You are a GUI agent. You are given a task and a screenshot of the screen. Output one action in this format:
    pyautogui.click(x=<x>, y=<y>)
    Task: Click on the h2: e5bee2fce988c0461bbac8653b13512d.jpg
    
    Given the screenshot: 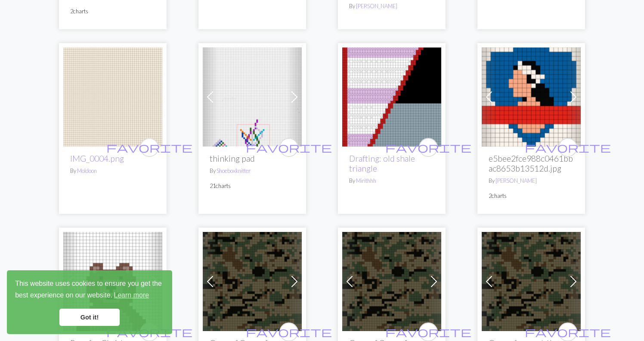 What is the action you would take?
    pyautogui.click(x=532, y=163)
    